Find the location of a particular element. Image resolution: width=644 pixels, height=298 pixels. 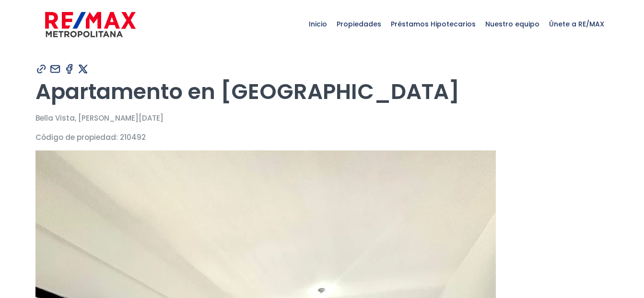

img: remax-metropolitana-logo is located at coordinates (90, 24).